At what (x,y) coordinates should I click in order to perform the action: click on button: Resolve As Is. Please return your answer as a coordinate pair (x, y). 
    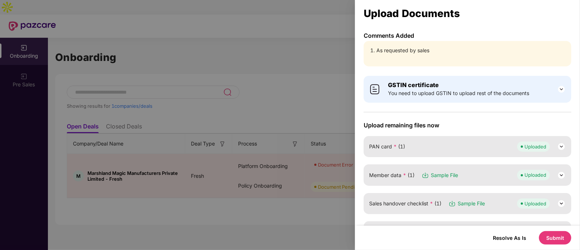
    Looking at the image, I should click on (509, 238).